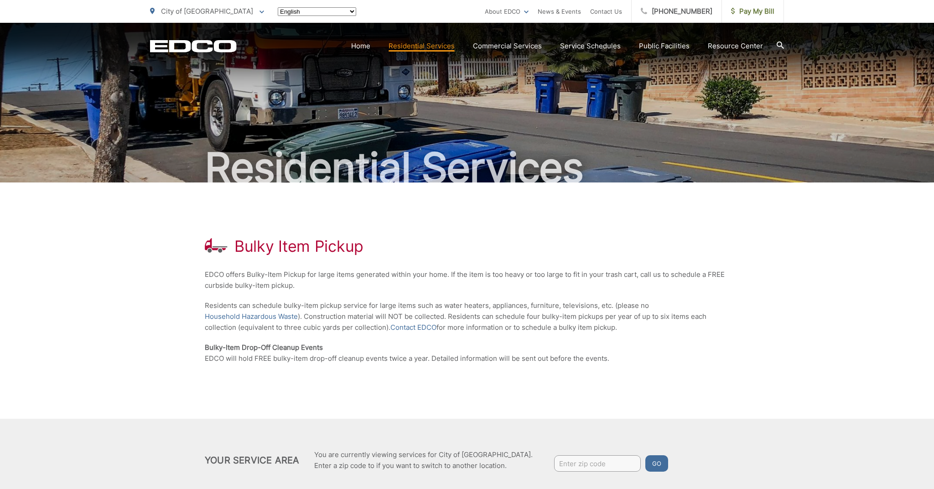 This screenshot has width=934, height=489. I want to click on a: News & Events, so click(559, 11).